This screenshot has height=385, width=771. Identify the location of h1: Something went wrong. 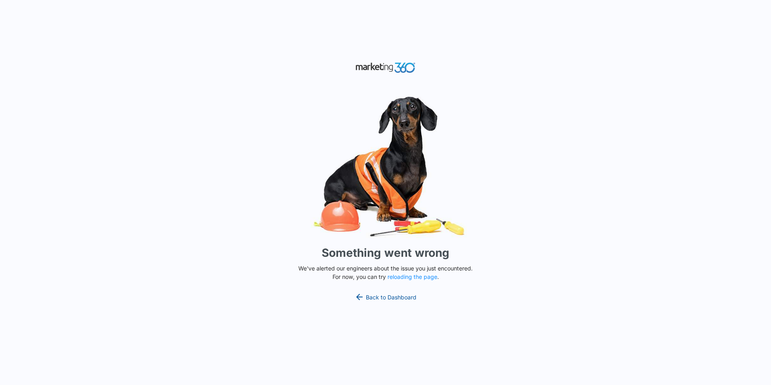
(386, 253).